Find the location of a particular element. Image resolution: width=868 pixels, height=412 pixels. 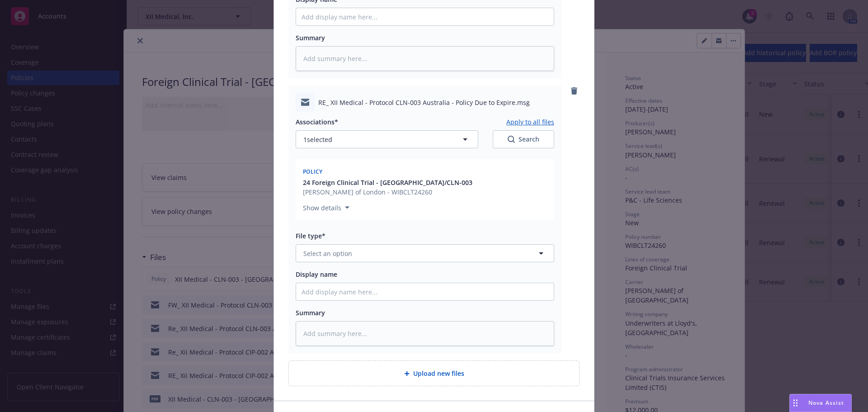

input: Add display name here... is located at coordinates (425, 292).